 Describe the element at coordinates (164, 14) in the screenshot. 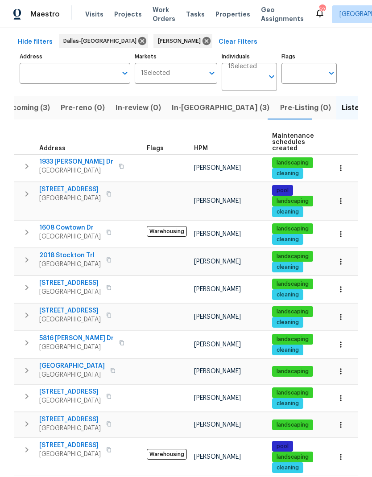

I see `span: Work Orders` at that location.